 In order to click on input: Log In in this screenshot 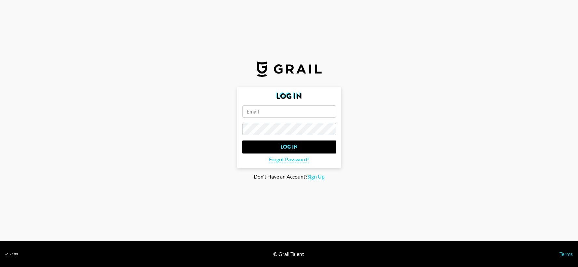, I will do `click(289, 147)`.